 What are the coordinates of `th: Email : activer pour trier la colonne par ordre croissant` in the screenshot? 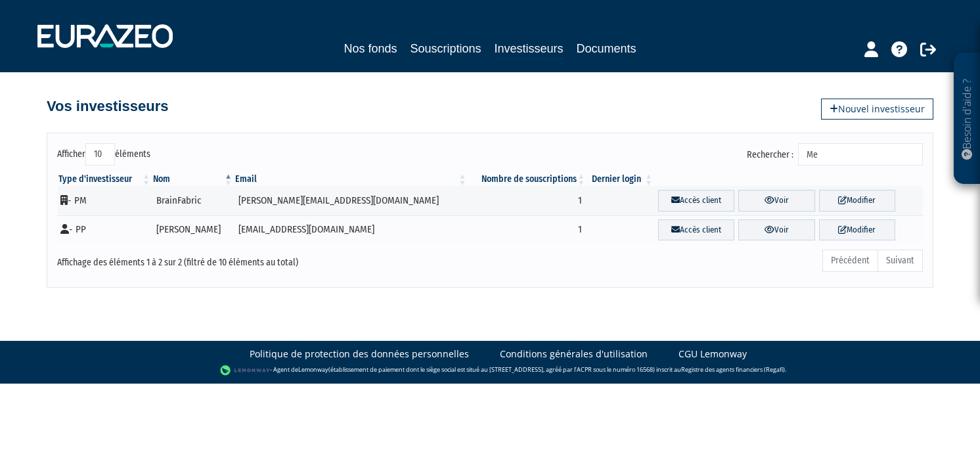 It's located at (350, 179).